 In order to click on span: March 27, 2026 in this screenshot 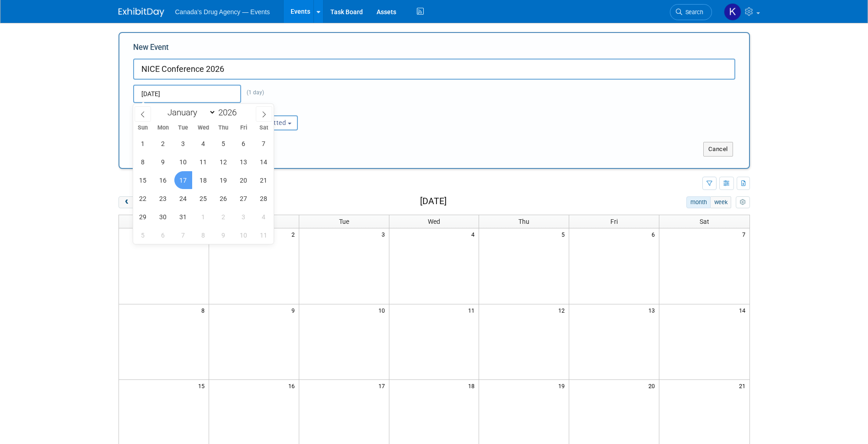, I will do `click(243, 198)`.